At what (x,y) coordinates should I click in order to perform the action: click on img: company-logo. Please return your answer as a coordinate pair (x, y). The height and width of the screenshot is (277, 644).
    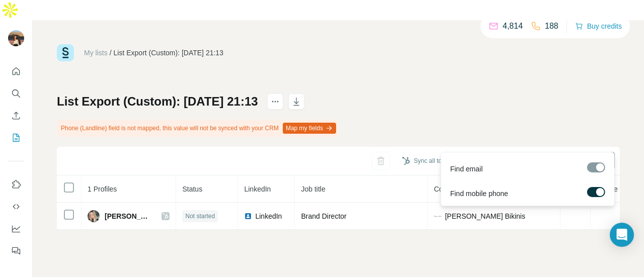
    Looking at the image, I should click on (437, 216).